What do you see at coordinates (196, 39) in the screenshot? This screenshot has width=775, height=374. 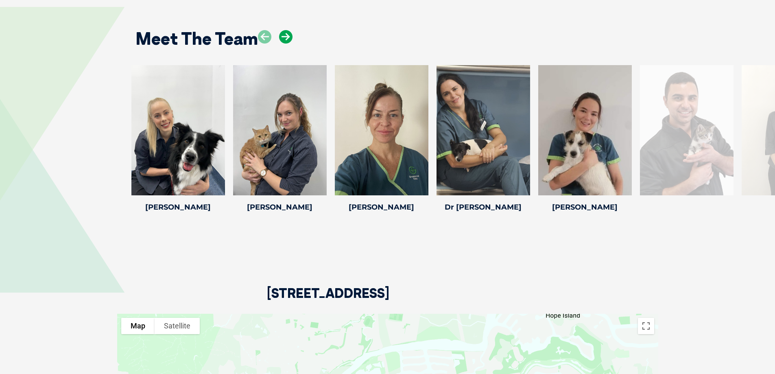 I see `h2: Meet The Team` at bounding box center [196, 39].